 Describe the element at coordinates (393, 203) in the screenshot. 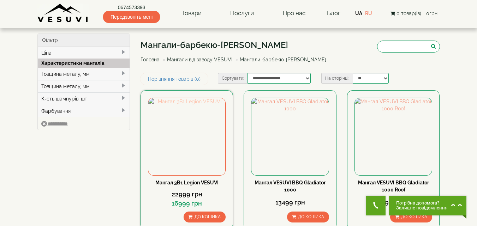

I see `div: 17999 грн` at that location.